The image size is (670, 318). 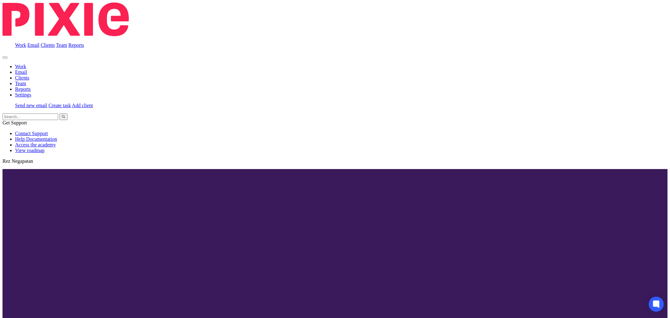 I want to click on a: Help Documentation, so click(x=36, y=139).